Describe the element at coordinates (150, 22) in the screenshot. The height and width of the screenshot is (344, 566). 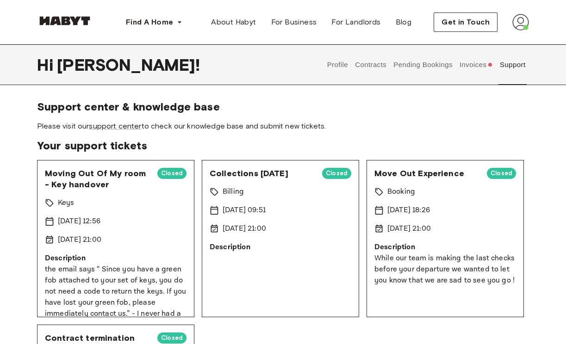
I see `span: Find A Home` at that location.